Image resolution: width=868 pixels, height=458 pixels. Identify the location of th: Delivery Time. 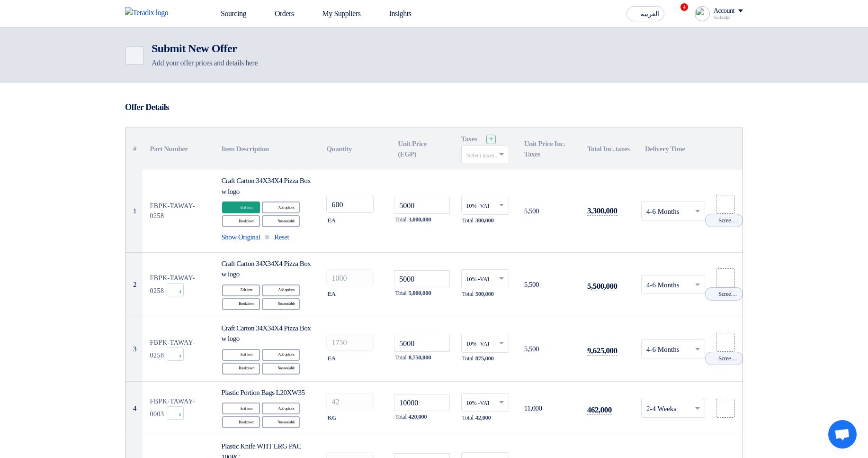
(673, 149).